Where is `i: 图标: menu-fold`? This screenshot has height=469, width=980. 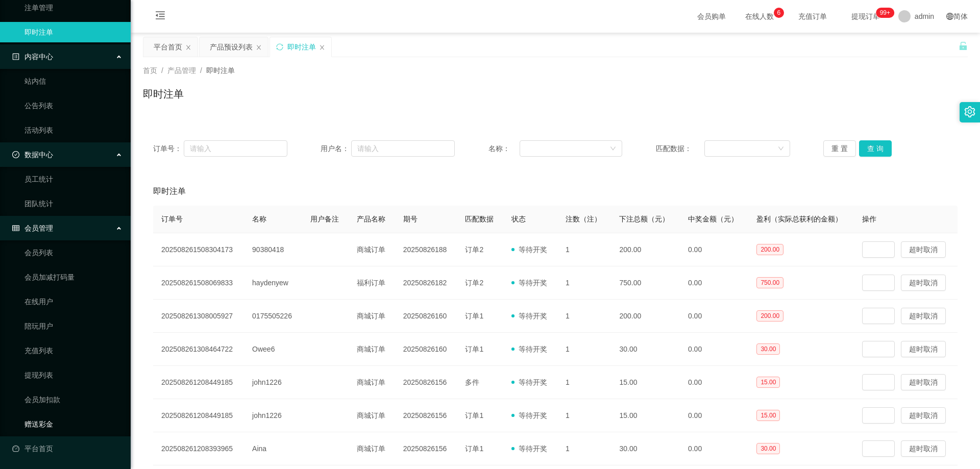
i: 图标: menu-fold is located at coordinates (160, 17).